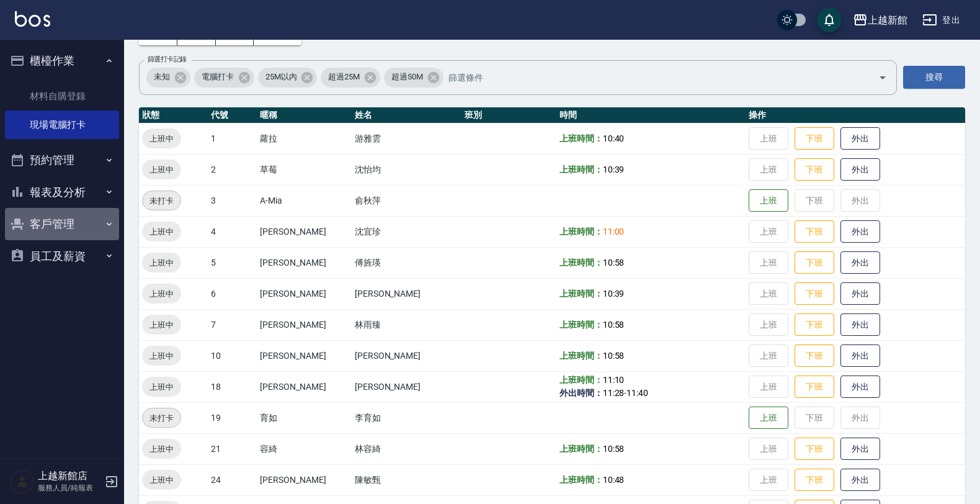 The image size is (980, 504). What do you see at coordinates (581, 393) in the screenshot?
I see `b: 外出時間：` at bounding box center [581, 393].